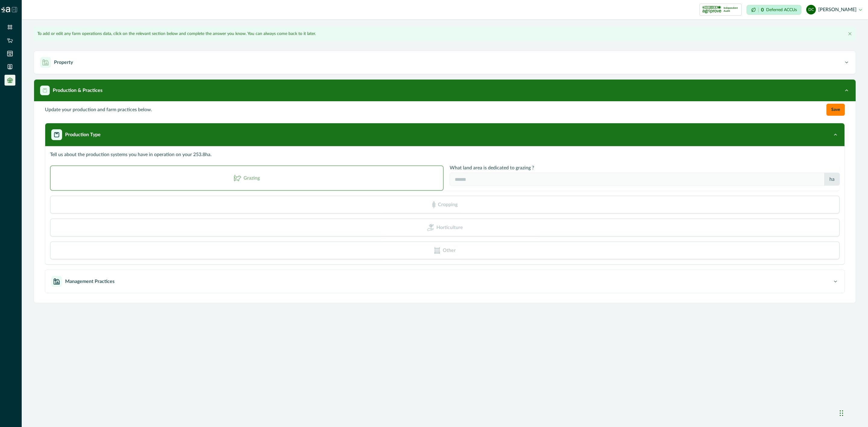 The width and height of the screenshot is (868, 427). I want to click on div: Production & Practices, so click(445, 202).